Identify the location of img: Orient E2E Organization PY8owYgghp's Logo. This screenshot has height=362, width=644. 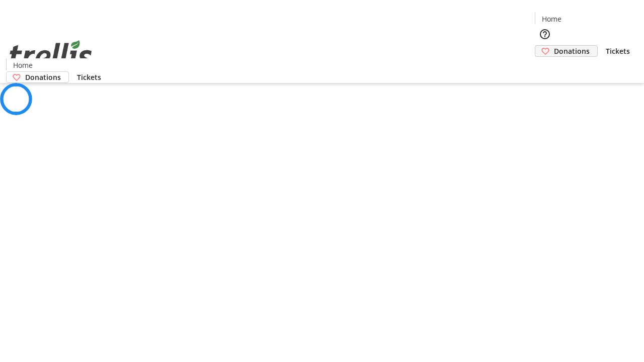
(51, 54).